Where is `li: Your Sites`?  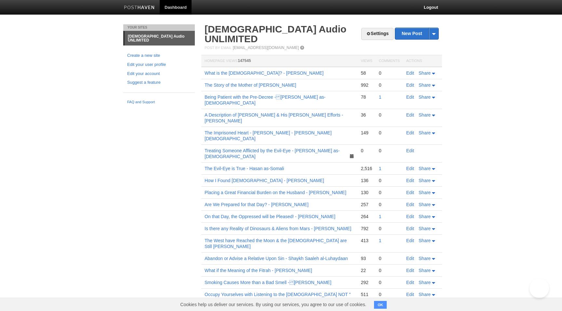
li: Your Sites is located at coordinates (159, 28).